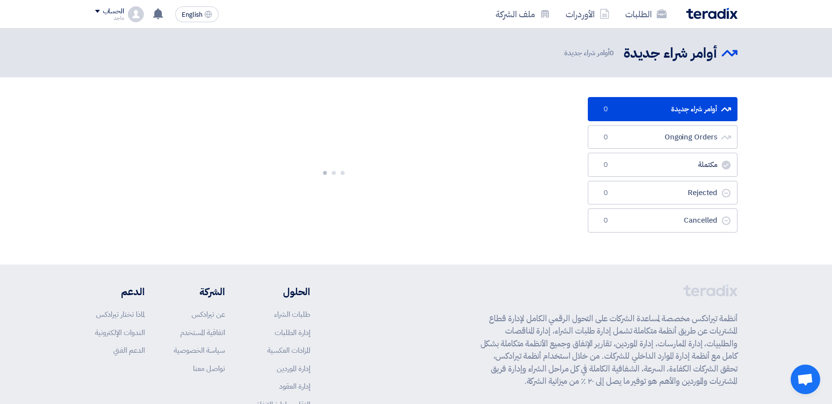  I want to click on span: أوامر شراء جديدة, so click(590, 53).